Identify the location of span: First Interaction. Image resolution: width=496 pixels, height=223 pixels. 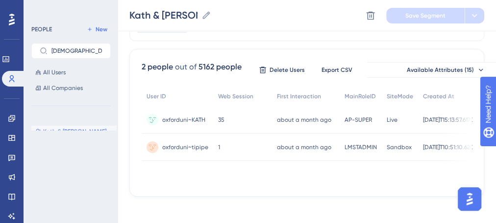
(299, 96).